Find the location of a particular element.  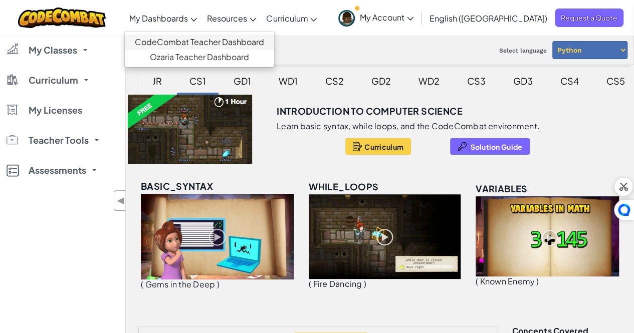

p: Learn basic syntax, while loops, and the CodeCombat environment. is located at coordinates (408, 126).